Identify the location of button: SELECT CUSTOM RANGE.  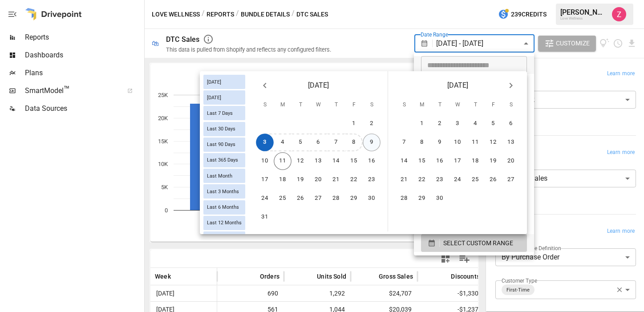
(474, 243).